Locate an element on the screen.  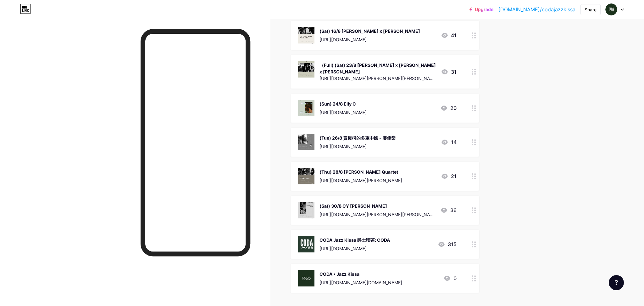
div: CODA • Jazz Kissa is located at coordinates (361, 274).